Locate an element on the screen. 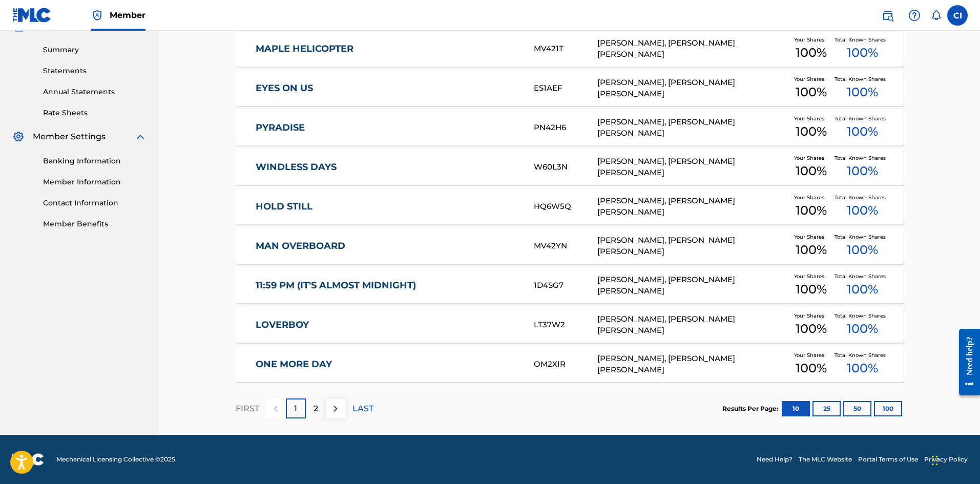 The height and width of the screenshot is (484, 980). a: PYRADISE is located at coordinates (388, 128).